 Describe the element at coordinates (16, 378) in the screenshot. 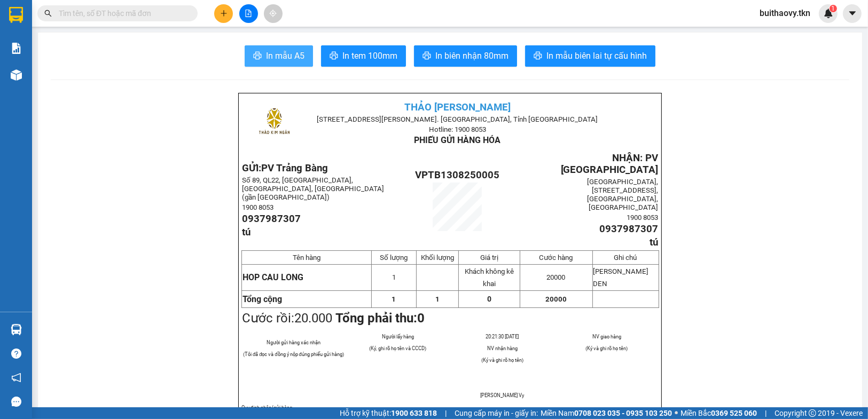

I see `span: notification` at that location.